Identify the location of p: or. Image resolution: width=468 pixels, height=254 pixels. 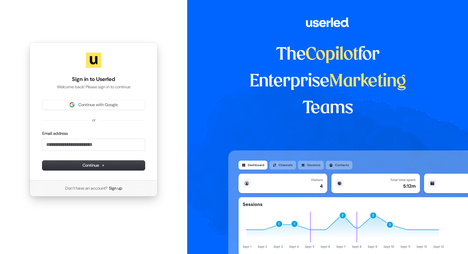
(94, 120).